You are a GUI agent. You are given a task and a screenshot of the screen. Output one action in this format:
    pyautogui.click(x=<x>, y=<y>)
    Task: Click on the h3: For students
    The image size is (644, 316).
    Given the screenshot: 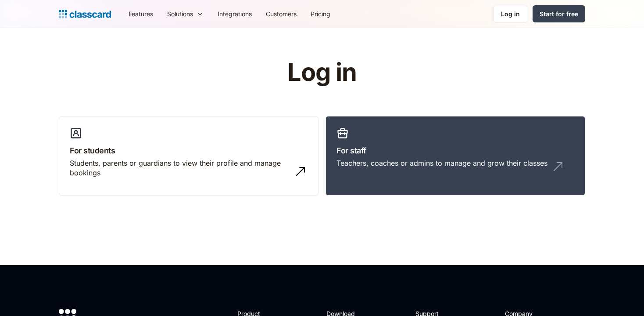 What is the action you would take?
    pyautogui.click(x=188, y=150)
    